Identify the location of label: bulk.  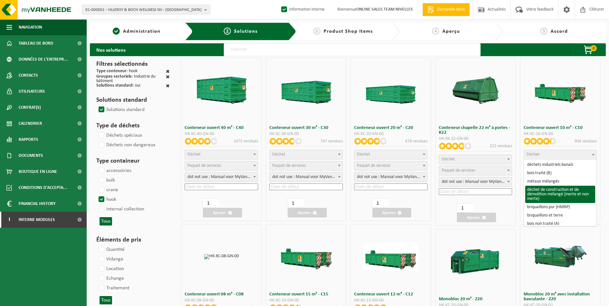
(106, 180).